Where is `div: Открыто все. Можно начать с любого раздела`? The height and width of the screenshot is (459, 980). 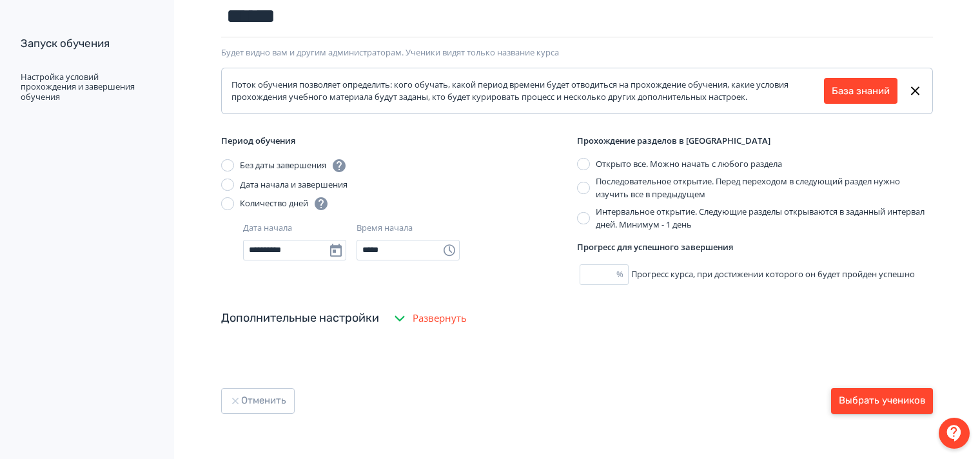
div: Открыто все. Можно начать с любого раздела is located at coordinates (689, 165).